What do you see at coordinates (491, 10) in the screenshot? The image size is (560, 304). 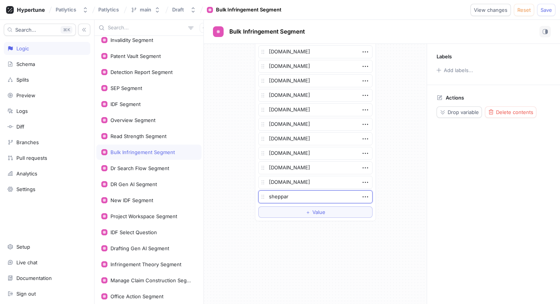 I see `span: View changes` at bounding box center [491, 10].